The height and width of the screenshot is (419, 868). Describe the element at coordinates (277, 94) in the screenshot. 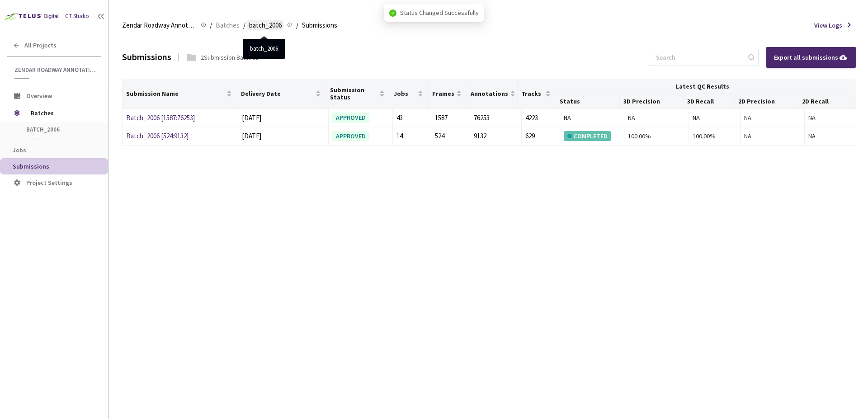

I see `span: Delivery Date` at that location.